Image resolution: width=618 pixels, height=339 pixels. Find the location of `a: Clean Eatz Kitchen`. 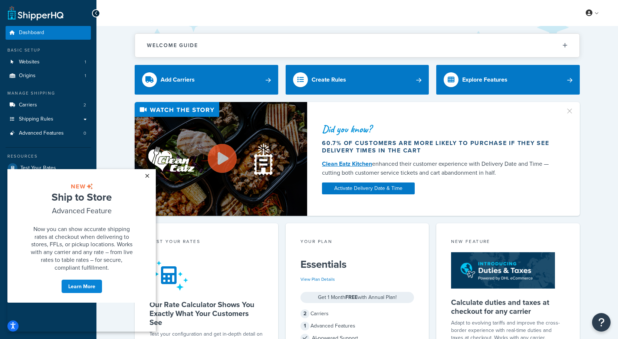

a: Clean Eatz Kitchen is located at coordinates (347, 164).